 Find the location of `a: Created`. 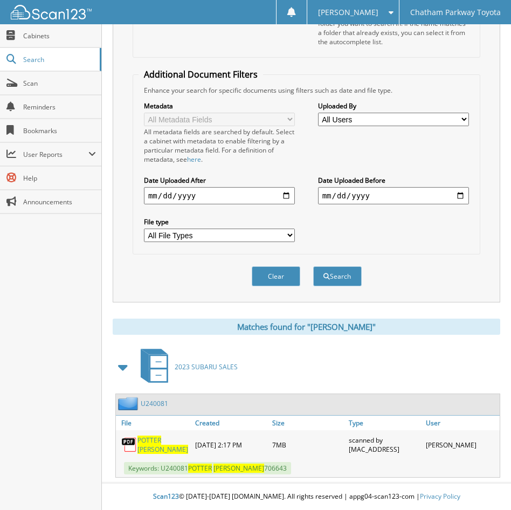

a: Created is located at coordinates (231, 423).